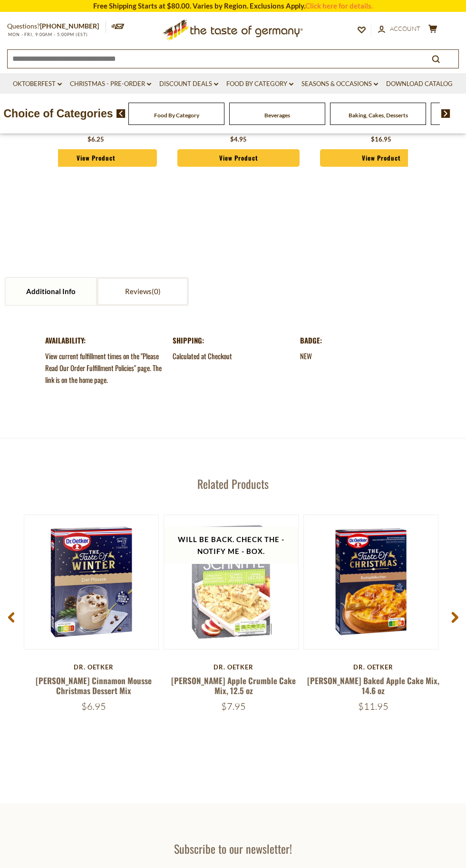 This screenshot has width=466, height=868. What do you see at coordinates (378, 115) in the screenshot?
I see `a: Baking, Cakes, Desserts` at bounding box center [378, 115].